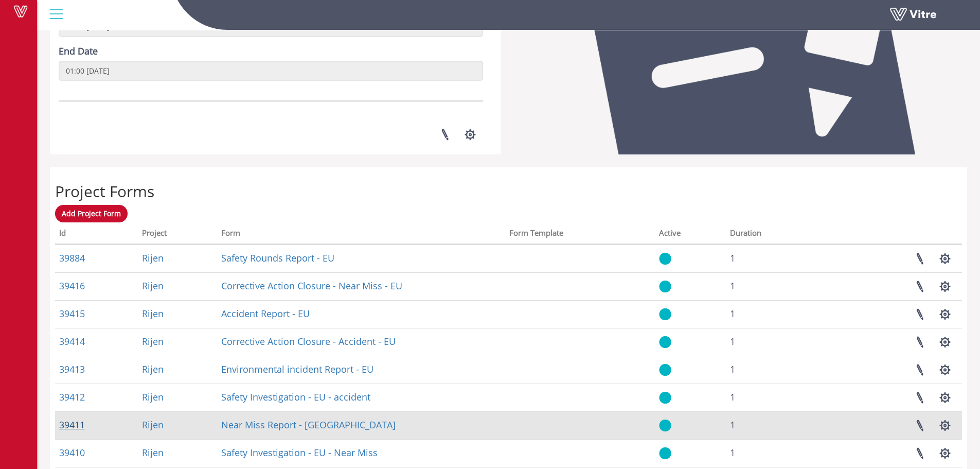  Describe the element at coordinates (72, 397) in the screenshot. I see `a: 39412` at that location.